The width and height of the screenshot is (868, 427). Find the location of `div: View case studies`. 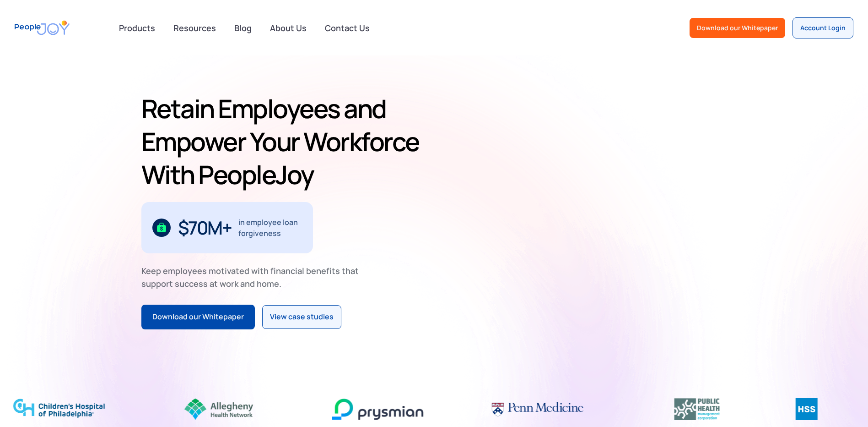

div: View case studies is located at coordinates (301, 317).